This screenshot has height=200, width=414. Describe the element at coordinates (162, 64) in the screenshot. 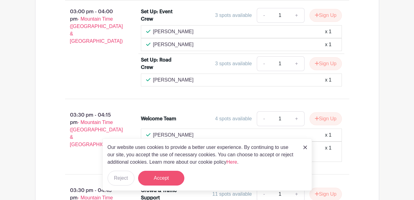

I see `div: Set Up: Road Crew` at that location.